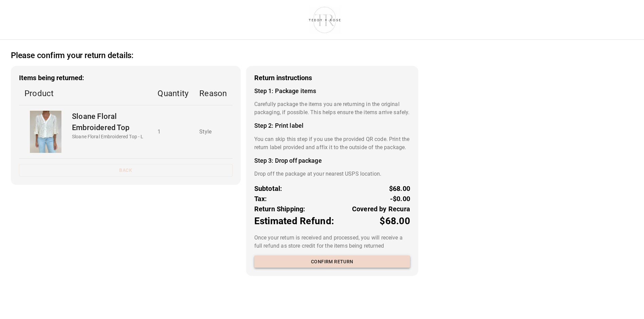 This screenshot has height=319, width=644. I want to click on p: Sloane Floral Embroidered Top - L, so click(109, 137).